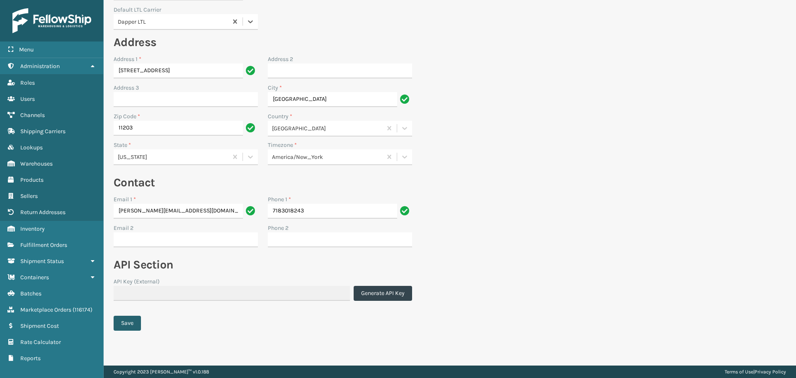  Describe the element at coordinates (27, 99) in the screenshot. I see `span: Users` at that location.